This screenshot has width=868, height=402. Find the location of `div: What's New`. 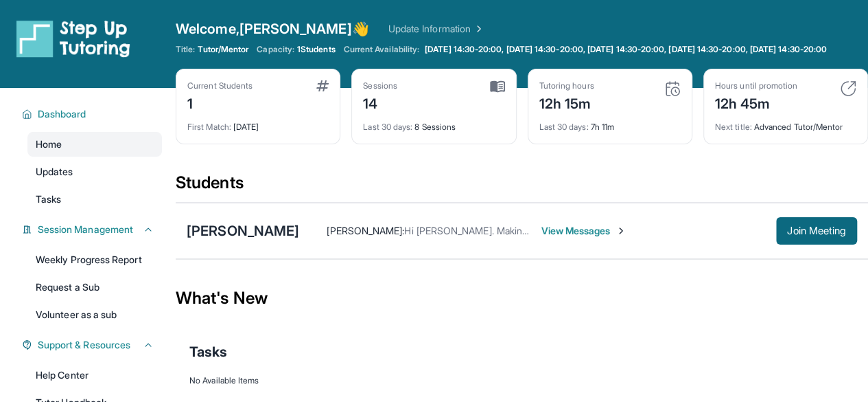

div: What's New is located at coordinates (521, 298).